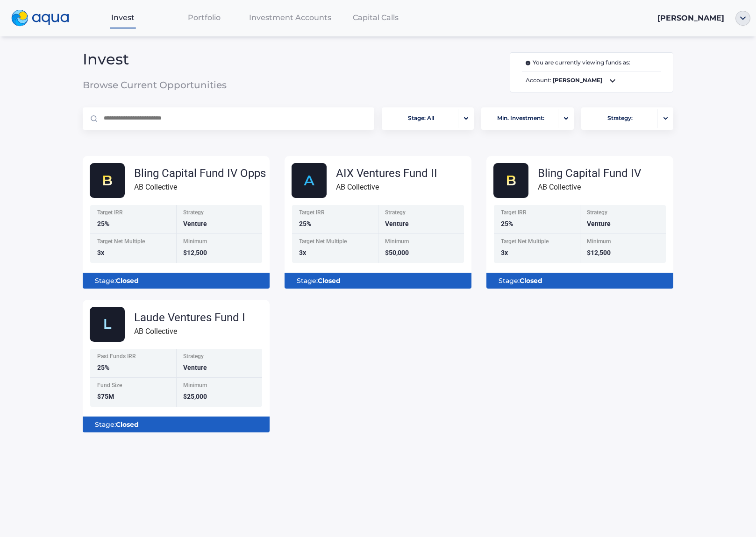 The height and width of the screenshot is (537, 756). Describe the element at coordinates (106, 396) in the screenshot. I see `span: $75M` at that location.